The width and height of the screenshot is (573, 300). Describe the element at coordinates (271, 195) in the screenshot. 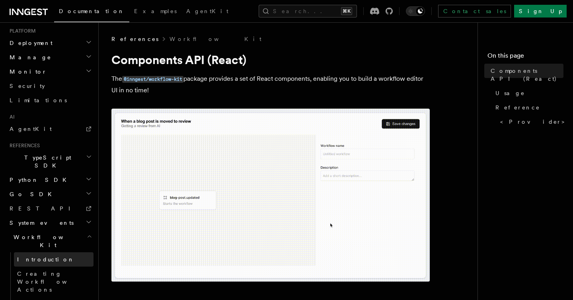

I see `img: workflow-kit-announcement-video-loop.gif` at that location.